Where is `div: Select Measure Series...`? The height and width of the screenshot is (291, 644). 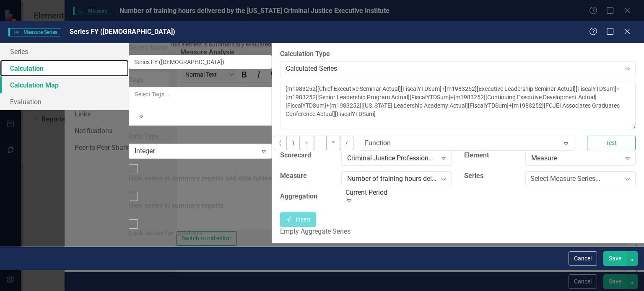
div: Select Measure Series... is located at coordinates (565, 179).